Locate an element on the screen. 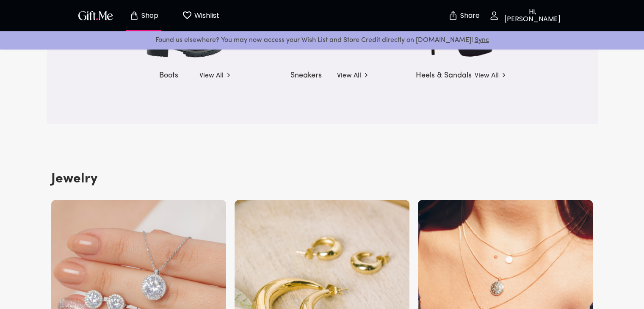 The image size is (644, 309). a: Heels & Sandals is located at coordinates (459, 69).